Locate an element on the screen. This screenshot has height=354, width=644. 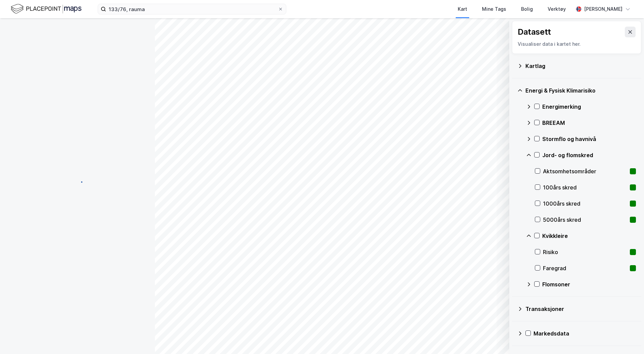
div: 5000års skred is located at coordinates (586, 220).